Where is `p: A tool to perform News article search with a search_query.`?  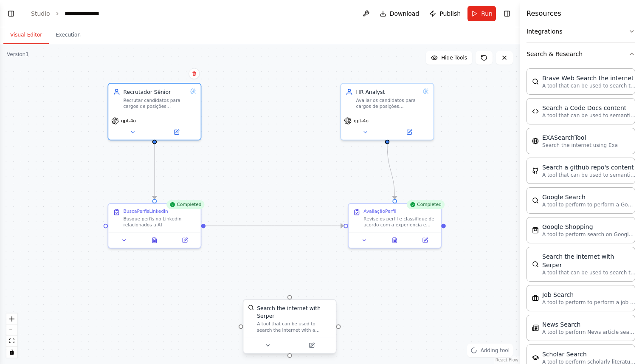 p: A tool to perform News article search with a search_query. is located at coordinates (589, 332).